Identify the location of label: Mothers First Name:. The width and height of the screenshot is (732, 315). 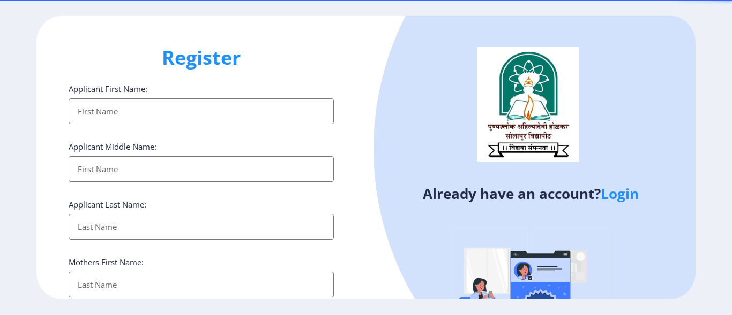
(106, 262).